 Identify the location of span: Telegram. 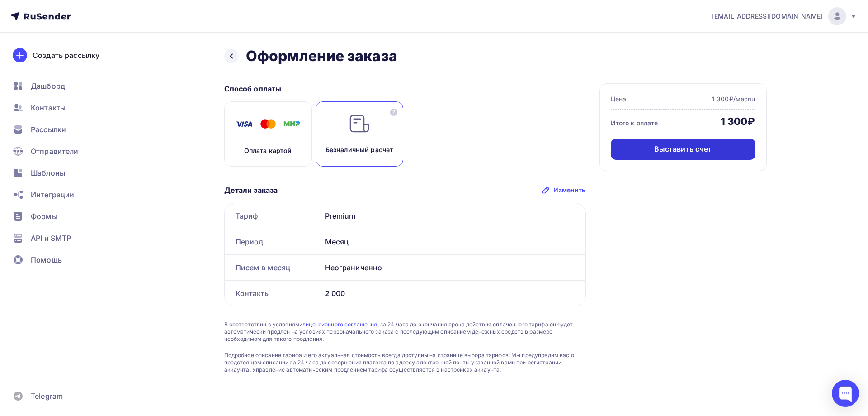
(47, 396).